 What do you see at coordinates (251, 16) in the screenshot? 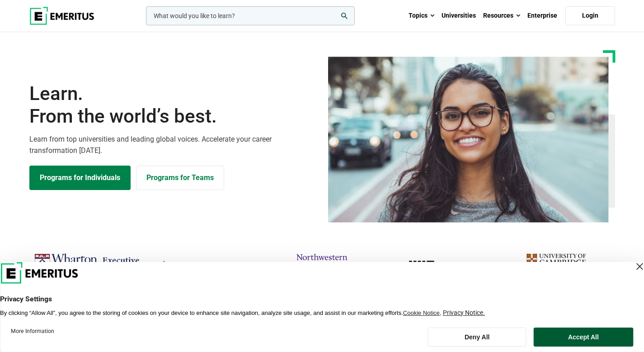
I see `input: woocommerce-product-search-field-0` at bounding box center [251, 16].